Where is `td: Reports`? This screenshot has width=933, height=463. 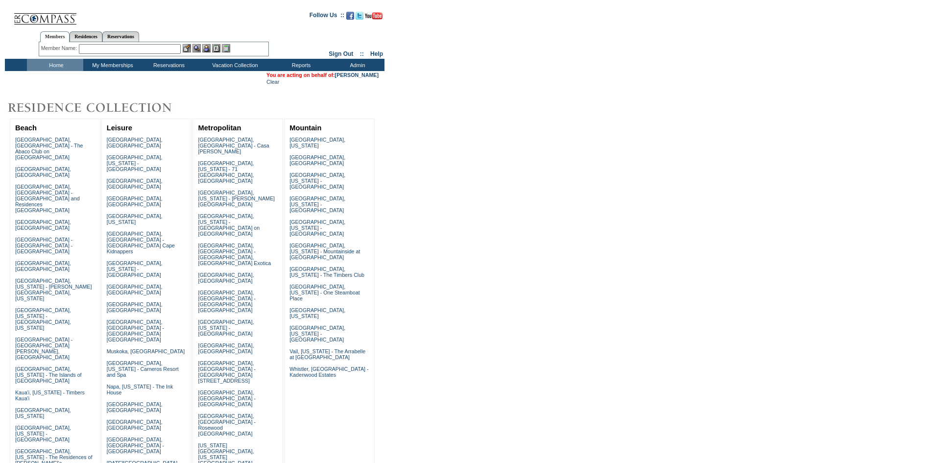 td: Reports is located at coordinates (300, 65).